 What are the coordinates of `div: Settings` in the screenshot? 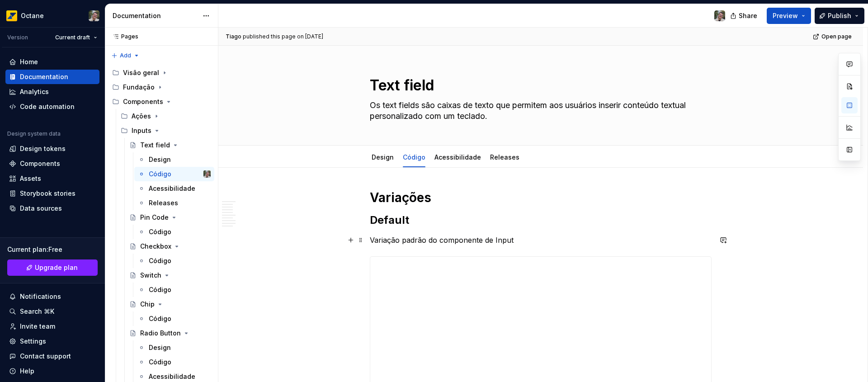 It's located at (33, 341).